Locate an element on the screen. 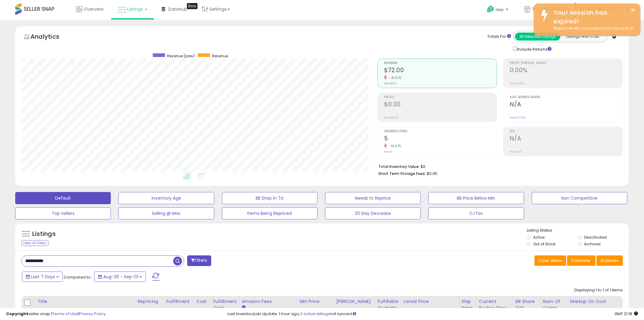  h2: $0.00 is located at coordinates (440, 105).